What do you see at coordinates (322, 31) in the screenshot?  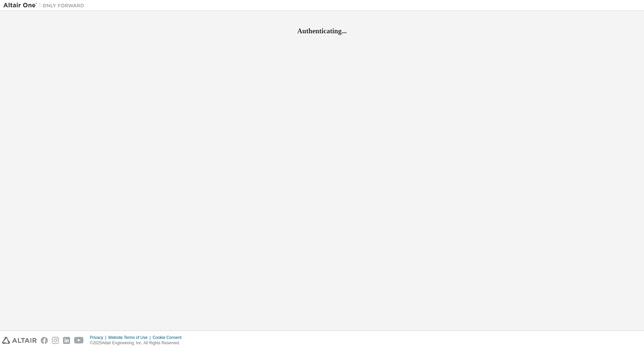 I see `h2: Authenticating...` at bounding box center [322, 31].